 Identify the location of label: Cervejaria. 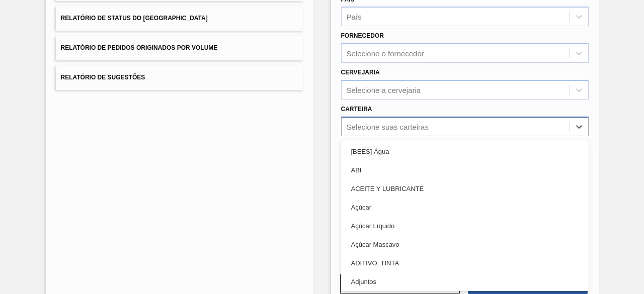
(360, 73).